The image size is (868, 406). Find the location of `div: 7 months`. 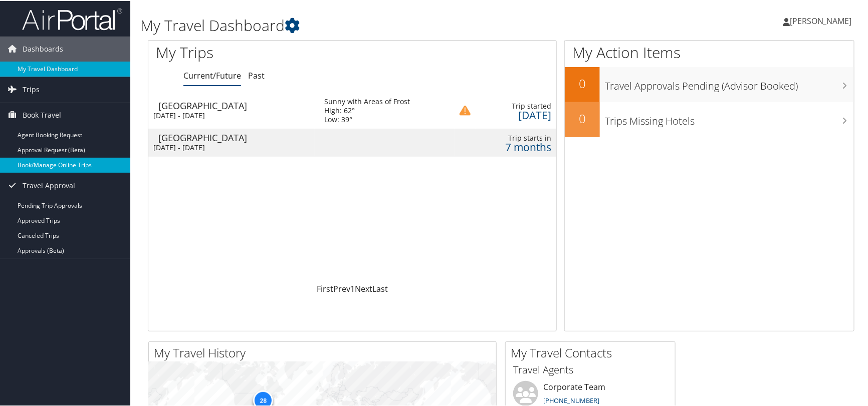

div: 7 months is located at coordinates (515, 146).